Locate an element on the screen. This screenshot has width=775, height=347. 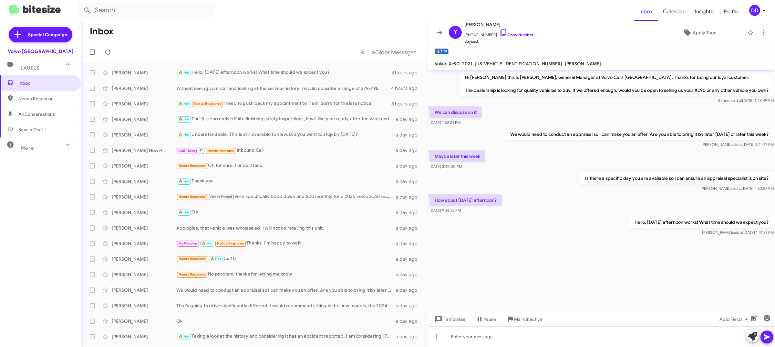
div: Taking a look at the history and considering it has an accident reported, I am considering 17k-18.5k is located at coordinates (286, 336).